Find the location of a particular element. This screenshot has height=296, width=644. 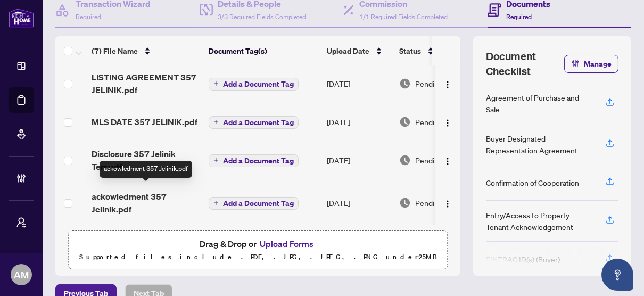

div: ackowledment 357 Jelinik.pdf is located at coordinates (146, 169).